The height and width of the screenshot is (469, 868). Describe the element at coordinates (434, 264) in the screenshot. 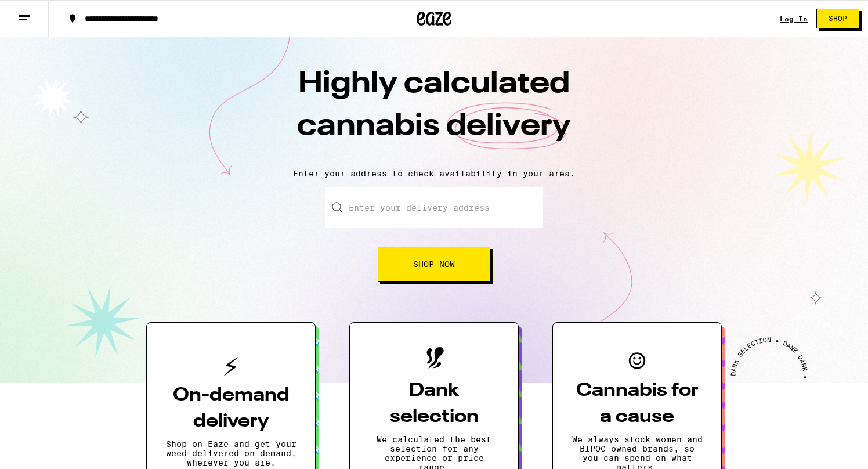

I see `button: Shop Now` at that location.